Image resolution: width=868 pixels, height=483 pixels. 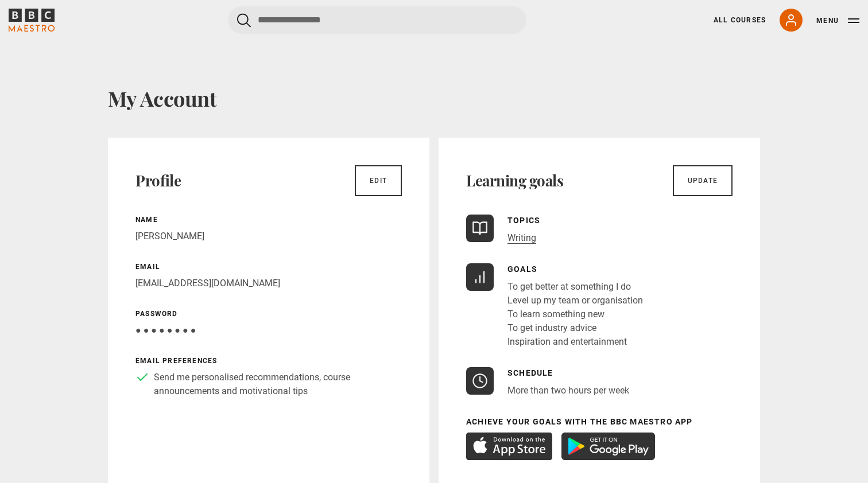 What do you see at coordinates (524, 220) in the screenshot?
I see `p: Topics` at bounding box center [524, 220].